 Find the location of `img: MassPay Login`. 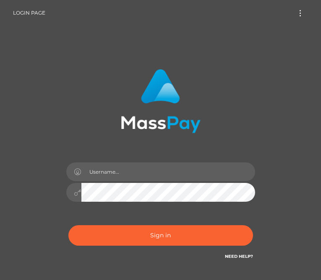

img: MassPay Login is located at coordinates (161, 101).